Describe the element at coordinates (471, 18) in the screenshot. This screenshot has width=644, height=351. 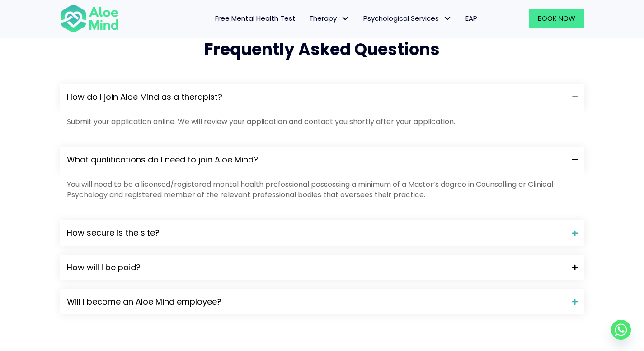
I see `a: EAP` at that location.